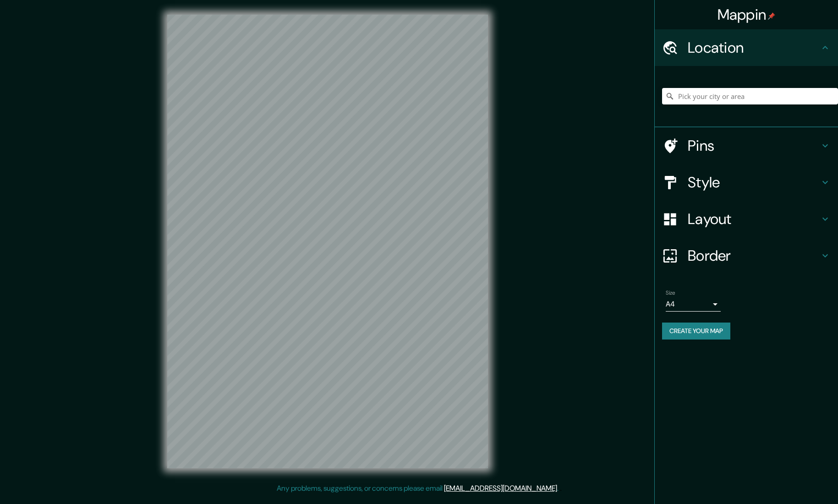  I want to click on img: pin-icon.png, so click(772, 16).